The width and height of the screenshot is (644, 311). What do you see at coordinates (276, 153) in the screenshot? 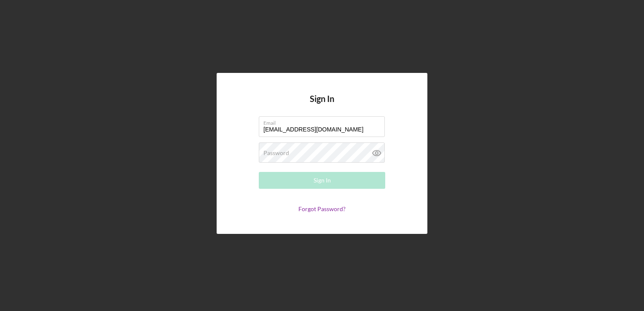
I see `label: Password` at bounding box center [276, 153].